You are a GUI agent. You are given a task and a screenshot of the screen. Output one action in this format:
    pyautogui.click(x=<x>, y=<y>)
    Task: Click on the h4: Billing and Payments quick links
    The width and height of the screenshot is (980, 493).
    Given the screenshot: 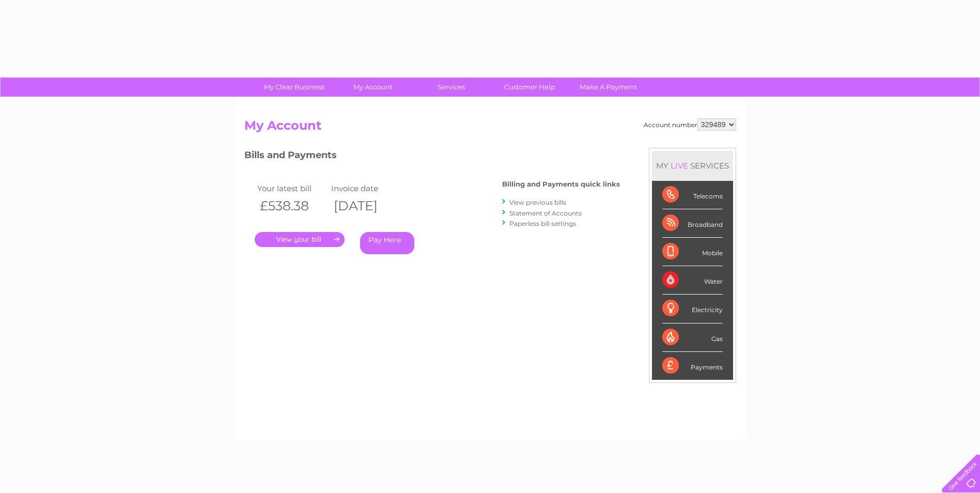 What is the action you would take?
    pyautogui.click(x=561, y=184)
    